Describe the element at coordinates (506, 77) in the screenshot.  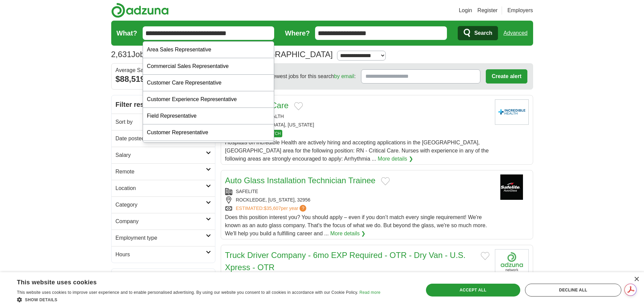
I see `button: Create alert` at that location.